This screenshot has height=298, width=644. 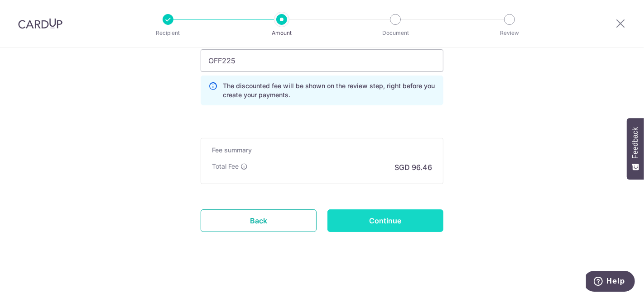 I want to click on a: Back, so click(x=259, y=221).